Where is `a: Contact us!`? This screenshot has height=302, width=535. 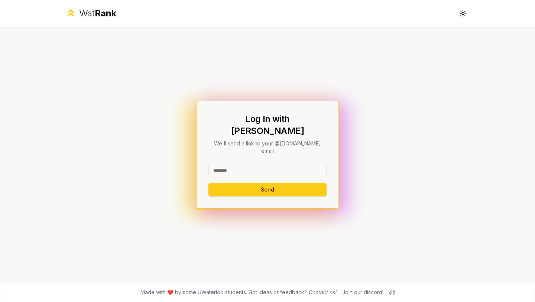 a: Contact us! is located at coordinates (322, 292).